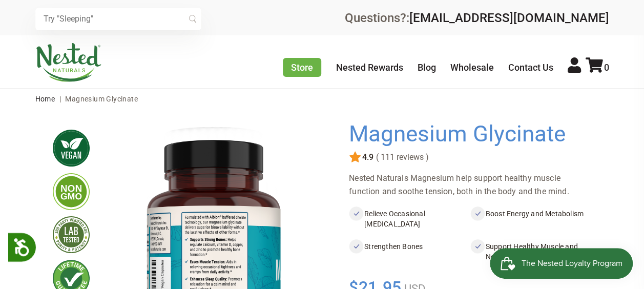 The image size is (644, 289). What do you see at coordinates (401, 158) in the screenshot?
I see `span: ( 111 reviews )` at bounding box center [401, 158].